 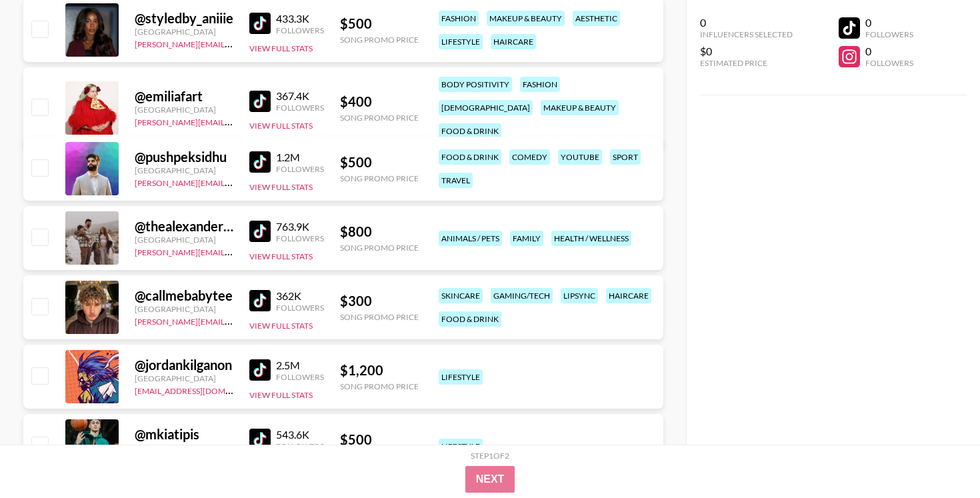 I want to click on div: @ emiliafart, so click(x=184, y=96).